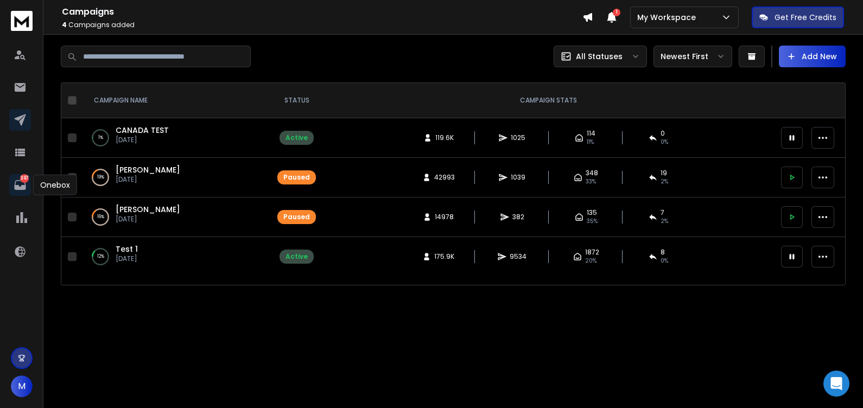 The image size is (863, 408). Describe the element at coordinates (322, 12) in the screenshot. I see `h1: Campaigns` at that location.